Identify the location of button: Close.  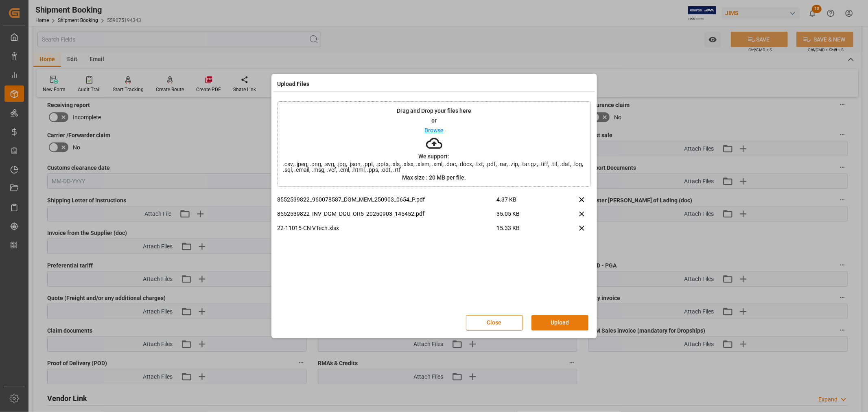
(494, 322).